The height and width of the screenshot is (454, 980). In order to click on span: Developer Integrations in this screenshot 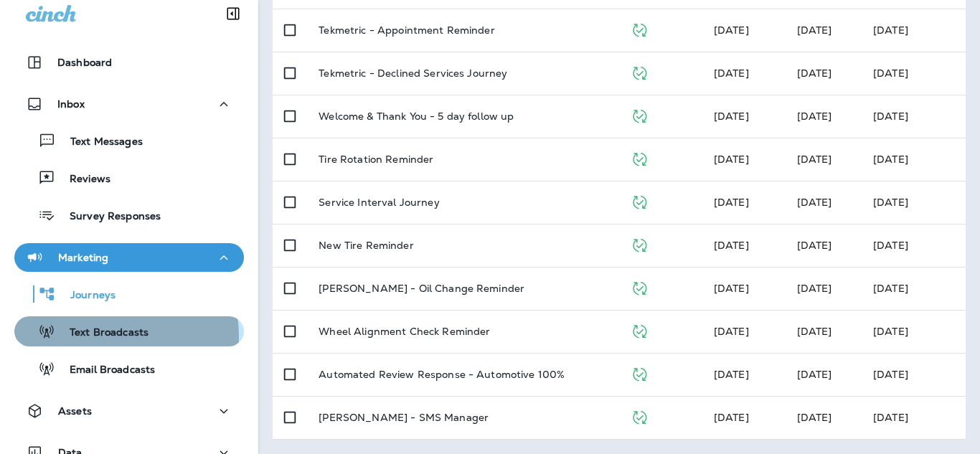, I will do `click(731, 116)`.